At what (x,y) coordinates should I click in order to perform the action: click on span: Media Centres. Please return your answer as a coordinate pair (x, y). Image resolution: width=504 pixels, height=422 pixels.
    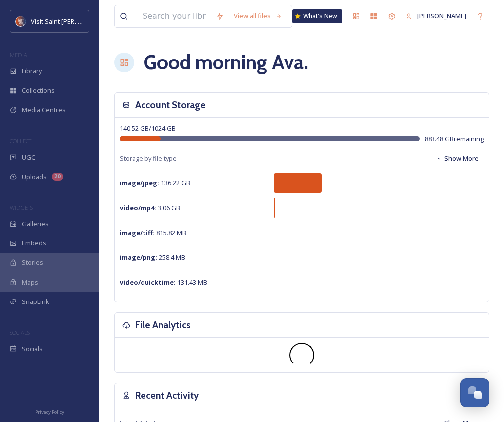
    Looking at the image, I should click on (44, 110).